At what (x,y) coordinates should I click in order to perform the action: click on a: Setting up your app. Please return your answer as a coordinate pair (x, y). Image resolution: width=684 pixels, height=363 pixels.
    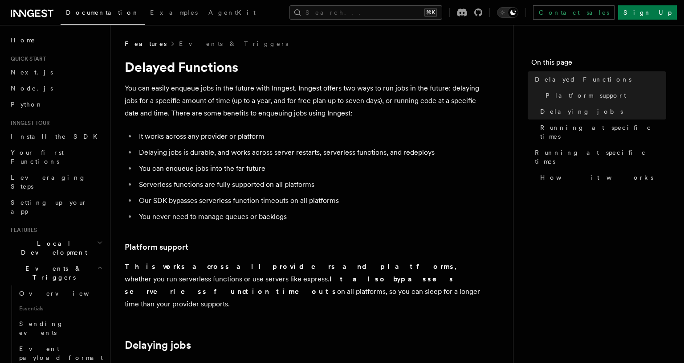
    Looking at the image, I should click on (56, 207).